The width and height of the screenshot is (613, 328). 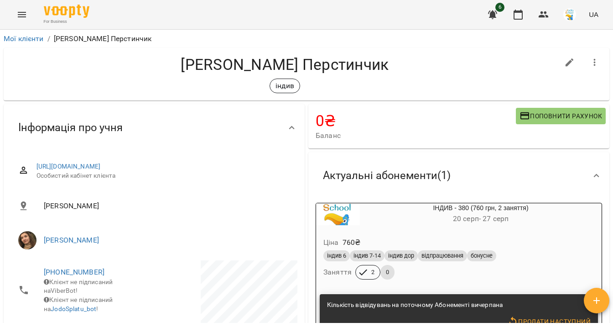 What do you see at coordinates (67, 21) in the screenshot?
I see `span: For Business` at bounding box center [67, 21].